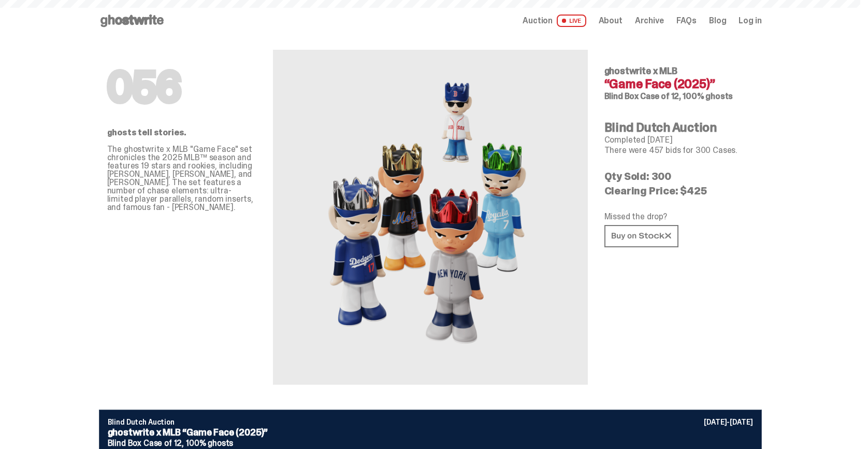  What do you see at coordinates (679, 84) in the screenshot?
I see `h4: “Game Face (2025)”` at bounding box center [679, 84].